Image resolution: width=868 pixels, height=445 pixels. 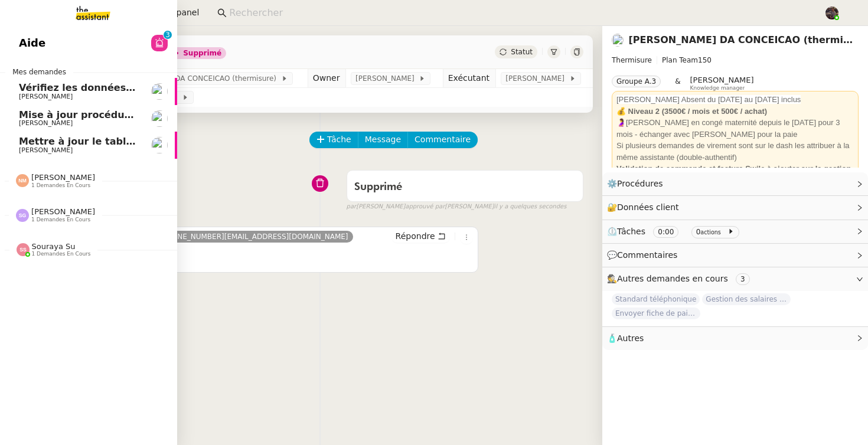 I want to click on span: Autres, so click(x=630, y=338).